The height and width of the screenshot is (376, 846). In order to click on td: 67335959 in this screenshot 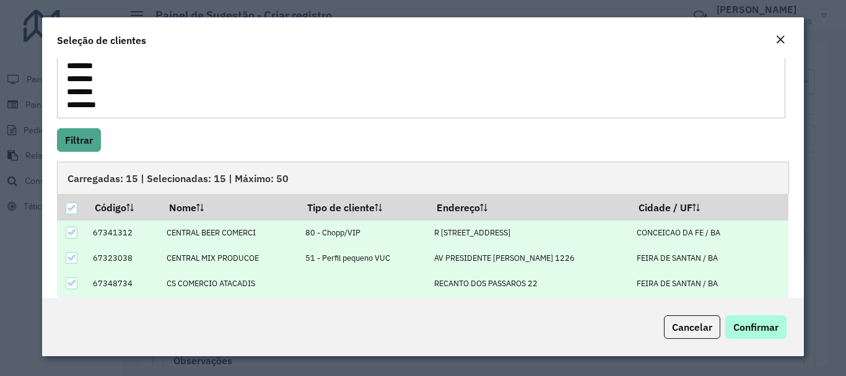, I will do `click(123, 309)`.